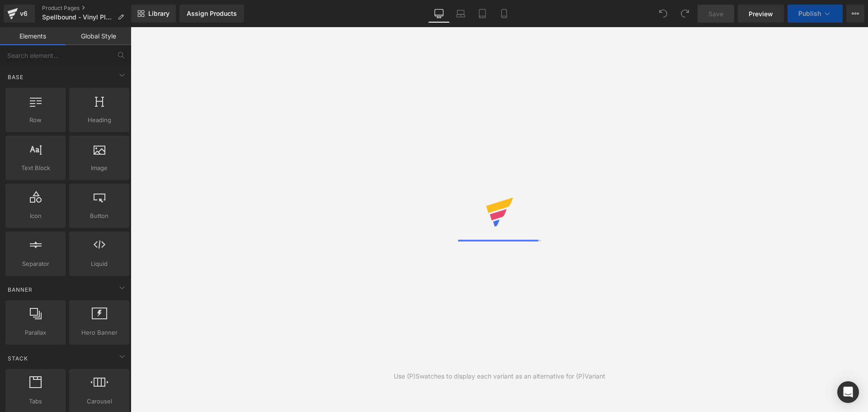 The height and width of the screenshot is (412, 868). I want to click on span: Publish, so click(809, 14).